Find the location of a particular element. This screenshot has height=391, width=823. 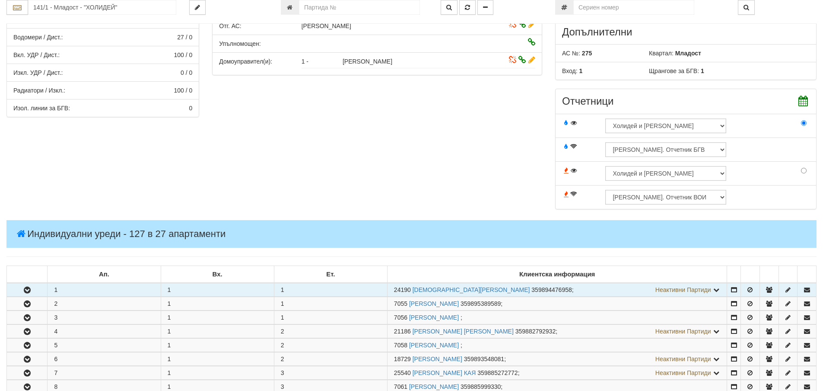

span: 359885999330 is located at coordinates (480, 386).